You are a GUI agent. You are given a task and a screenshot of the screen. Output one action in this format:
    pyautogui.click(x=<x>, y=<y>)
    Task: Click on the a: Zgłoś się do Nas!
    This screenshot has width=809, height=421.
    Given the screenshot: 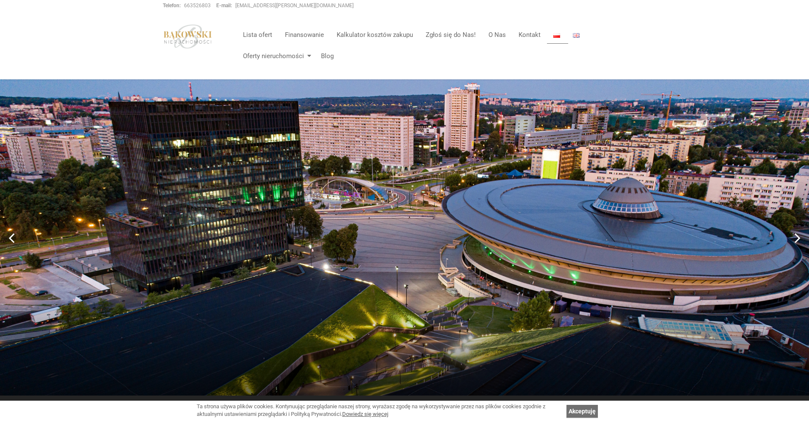 What is the action you would take?
    pyautogui.click(x=451, y=35)
    